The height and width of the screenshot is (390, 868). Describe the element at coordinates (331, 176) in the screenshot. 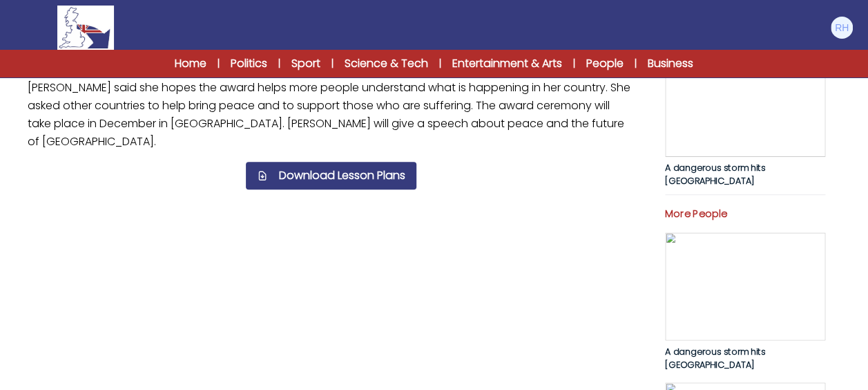

I see `button: Download Lesson Plans` at that location.